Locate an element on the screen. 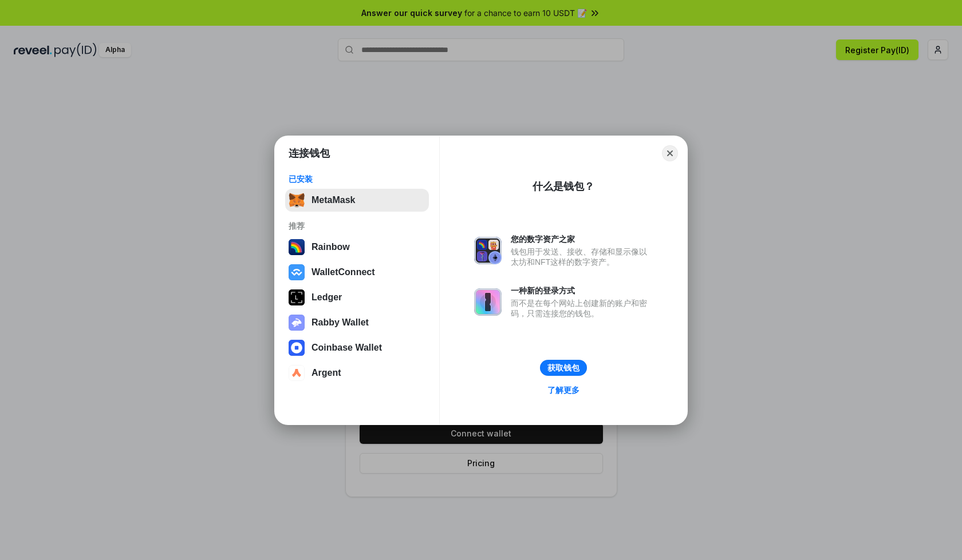  div: 一种新的登录方式 is located at coordinates (582, 290).